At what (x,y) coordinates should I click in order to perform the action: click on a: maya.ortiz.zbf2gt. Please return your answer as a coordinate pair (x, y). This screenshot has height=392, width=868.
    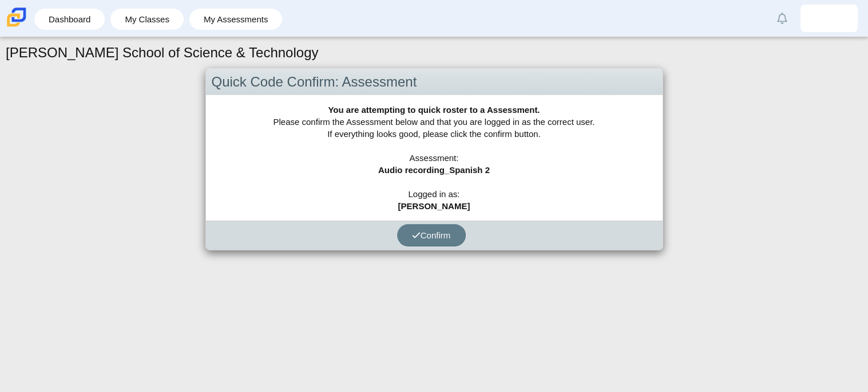
    Looking at the image, I should click on (830, 19).